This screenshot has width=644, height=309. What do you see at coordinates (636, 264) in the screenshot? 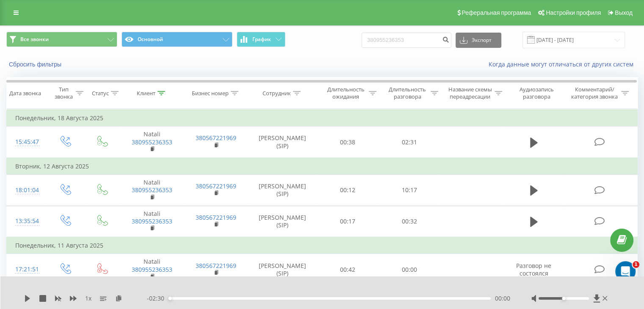
I see `span: 1` at bounding box center [636, 264].